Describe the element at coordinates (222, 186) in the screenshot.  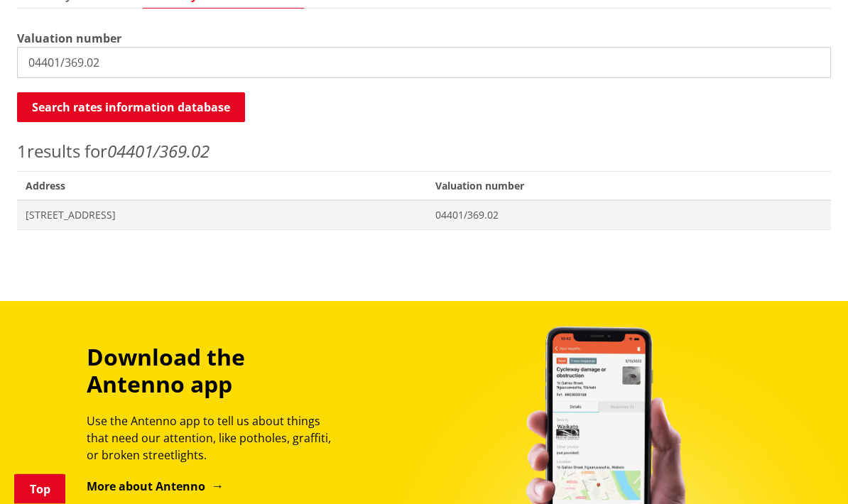
I see `span: Address` at that location.